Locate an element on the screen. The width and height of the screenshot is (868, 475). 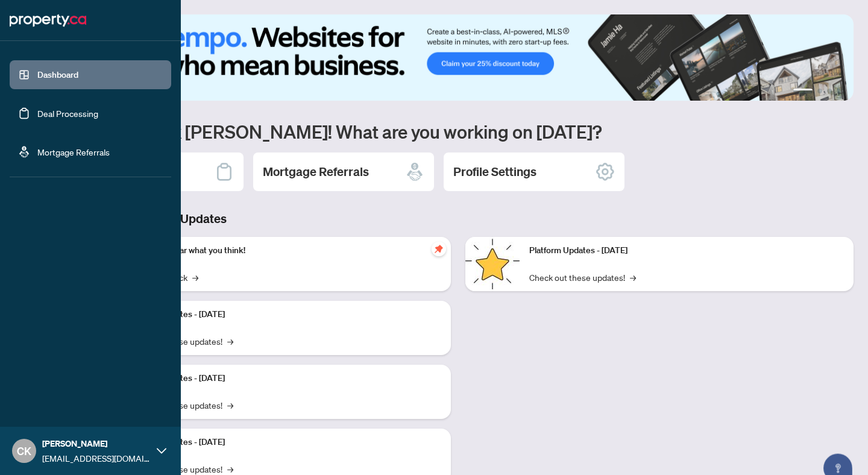
a: Deal Processing is located at coordinates (68, 113).